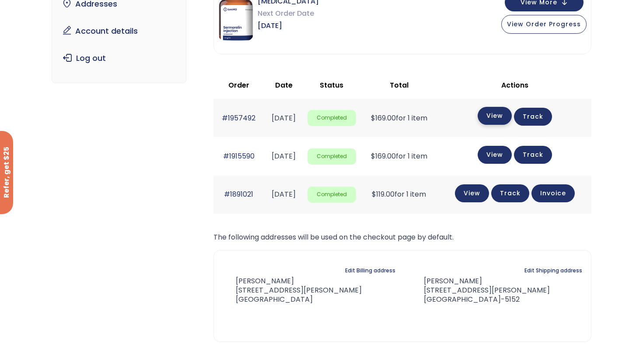 This screenshot has height=349, width=643. What do you see at coordinates (119, 58) in the screenshot?
I see `a: Log out` at bounding box center [119, 58].